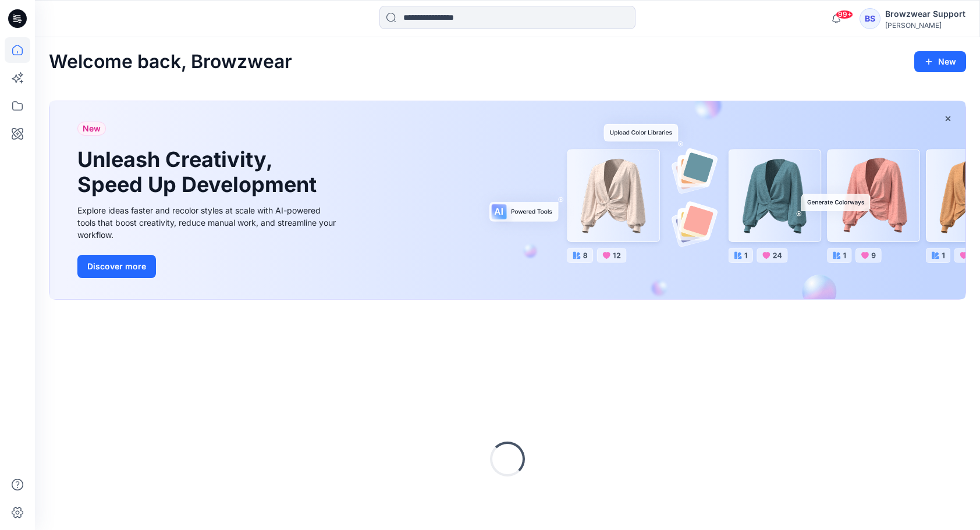 The width and height of the screenshot is (980, 530). What do you see at coordinates (940, 62) in the screenshot?
I see `button: New` at bounding box center [940, 62].